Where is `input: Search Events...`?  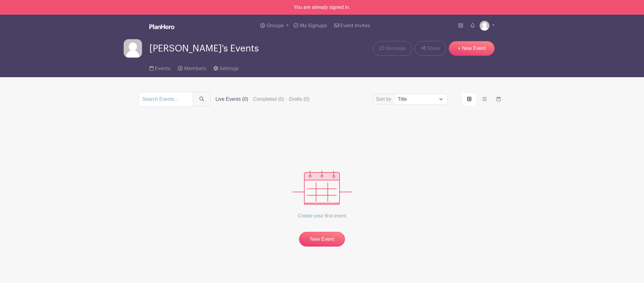
input: Search Events... is located at coordinates (166, 99).